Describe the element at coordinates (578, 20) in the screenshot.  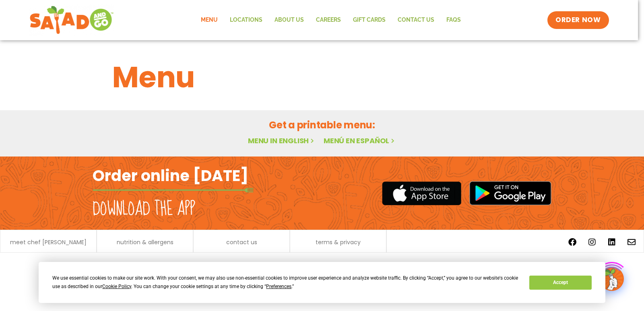
I see `a: ORDER NOW` at that location.